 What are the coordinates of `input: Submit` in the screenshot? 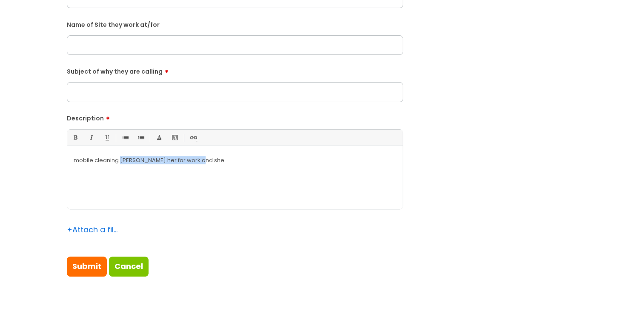 It's located at (87, 266).